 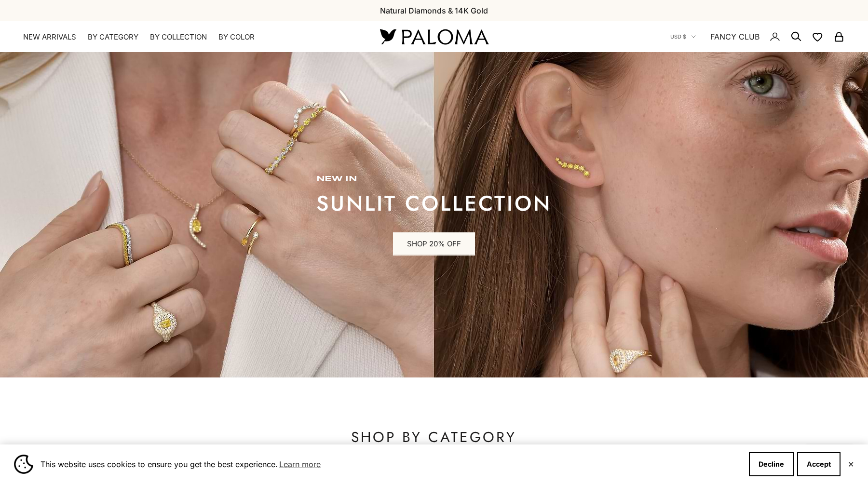 What do you see at coordinates (236, 37) in the screenshot?
I see `summary: By Color` at bounding box center [236, 37].